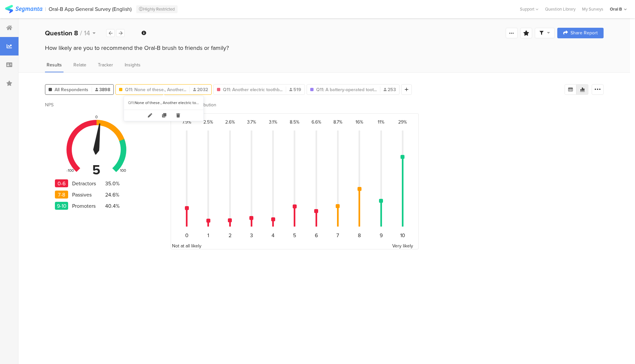 The width and height of the screenshot is (635, 364). What do you see at coordinates (346, 90) in the screenshot?
I see `span: Q11: A battery-operated toot...` at bounding box center [346, 90].